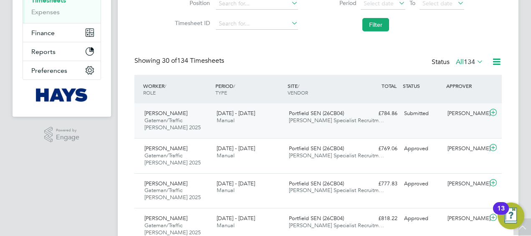 The height and width of the screenshot is (236, 531). Describe the element at coordinates (49, 70) in the screenshot. I see `span: Preferences` at that location.